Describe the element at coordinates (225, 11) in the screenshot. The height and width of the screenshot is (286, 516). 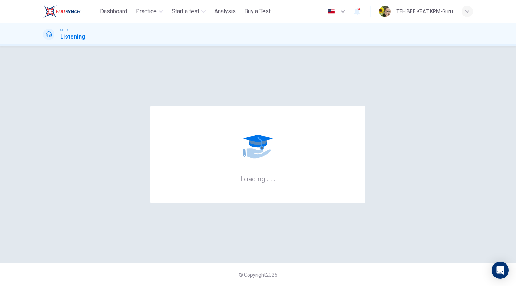
I see `button: Analysis` at that location.